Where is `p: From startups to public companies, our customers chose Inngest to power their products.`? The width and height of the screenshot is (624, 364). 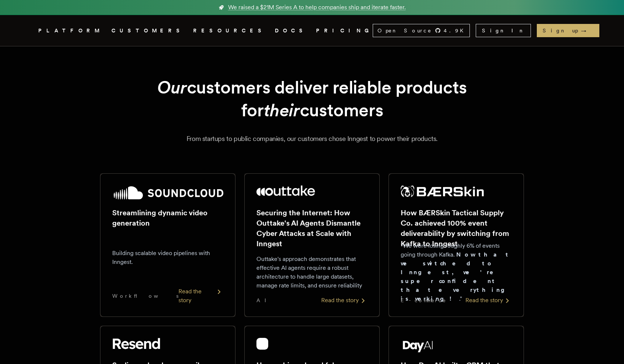 p: From startups to public companies, our customers chose Inngest to power their products. is located at coordinates (312, 139).